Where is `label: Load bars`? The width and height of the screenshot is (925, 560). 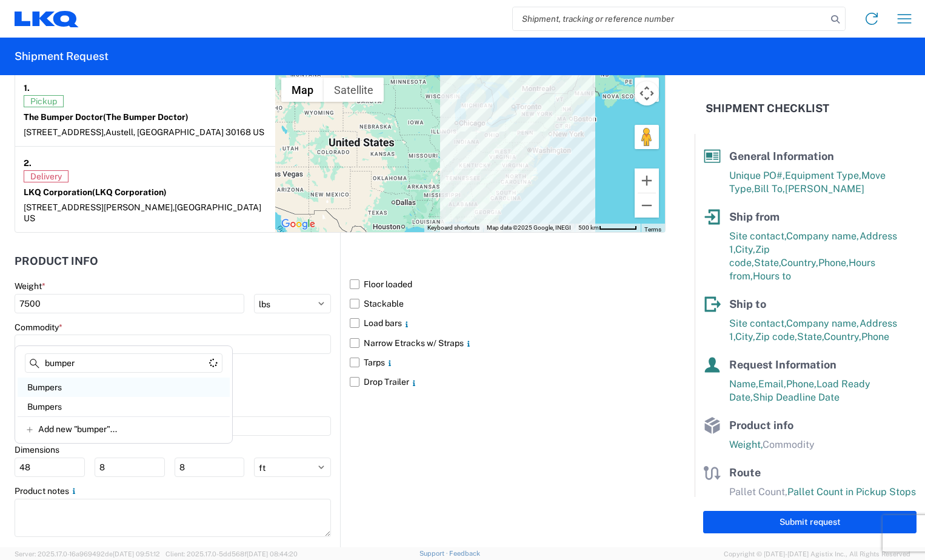 label: Load bars is located at coordinates (507, 323).